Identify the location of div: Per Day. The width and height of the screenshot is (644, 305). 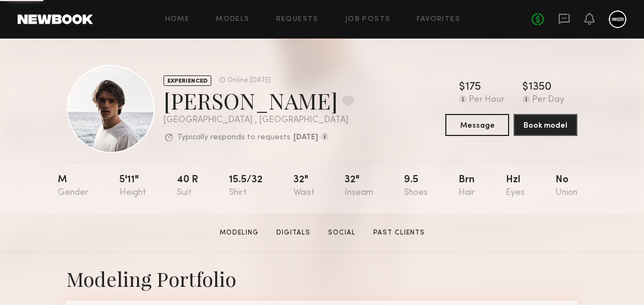
(548, 100).